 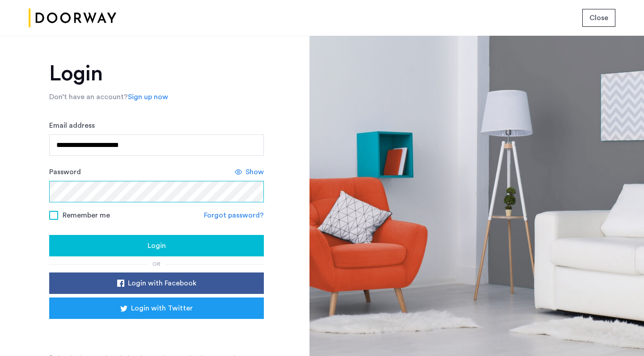 What do you see at coordinates (156, 74) in the screenshot?
I see `h1: Login` at bounding box center [156, 74].